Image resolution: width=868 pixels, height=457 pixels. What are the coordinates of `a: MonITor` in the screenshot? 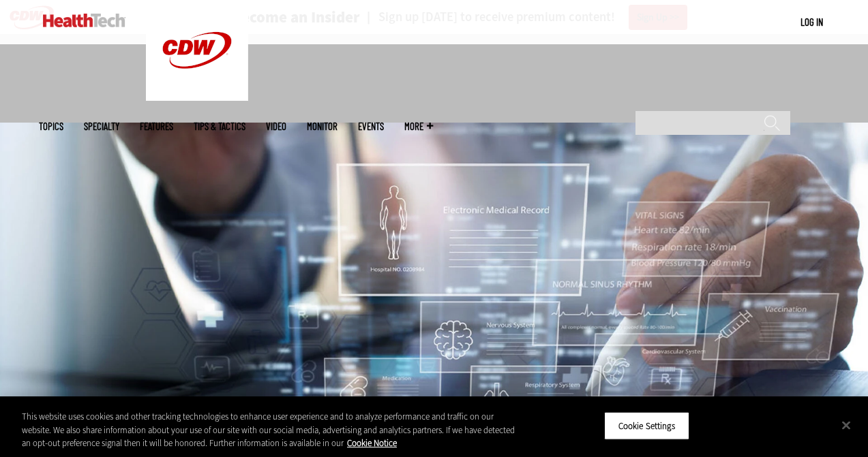 It's located at (322, 126).